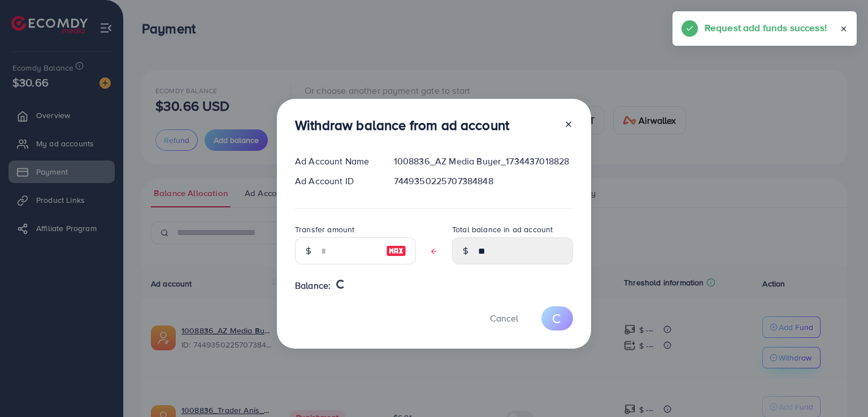 The width and height of the screenshot is (868, 417). What do you see at coordinates (396, 250) in the screenshot?
I see `img: image` at bounding box center [396, 250].